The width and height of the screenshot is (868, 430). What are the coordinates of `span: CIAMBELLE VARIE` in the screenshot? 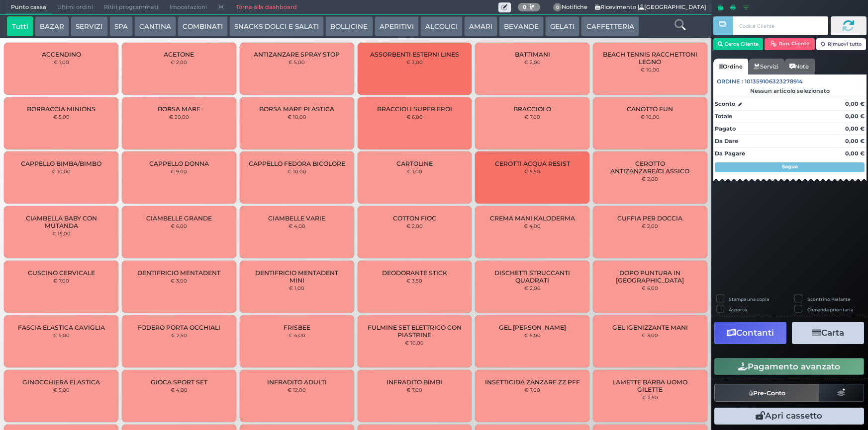 It's located at (296, 218).